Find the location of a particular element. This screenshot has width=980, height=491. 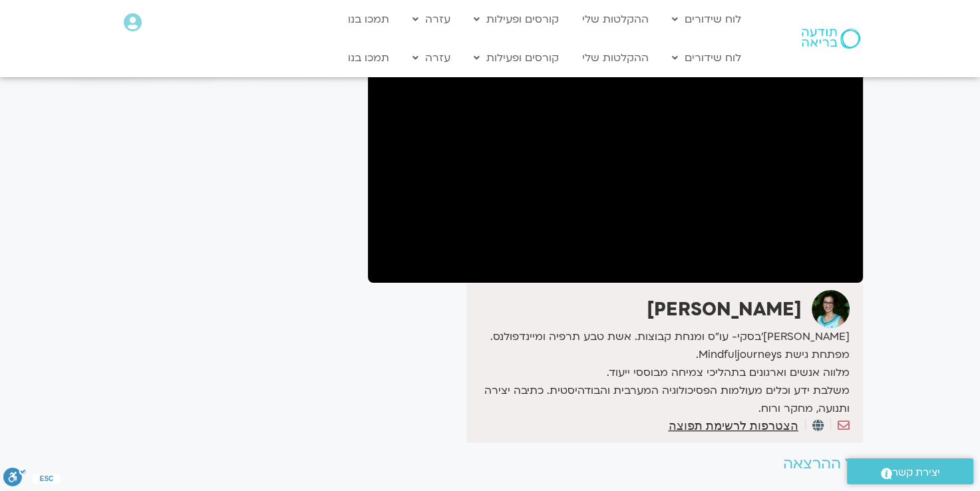

img: תודעה בריאה is located at coordinates (831, 38).